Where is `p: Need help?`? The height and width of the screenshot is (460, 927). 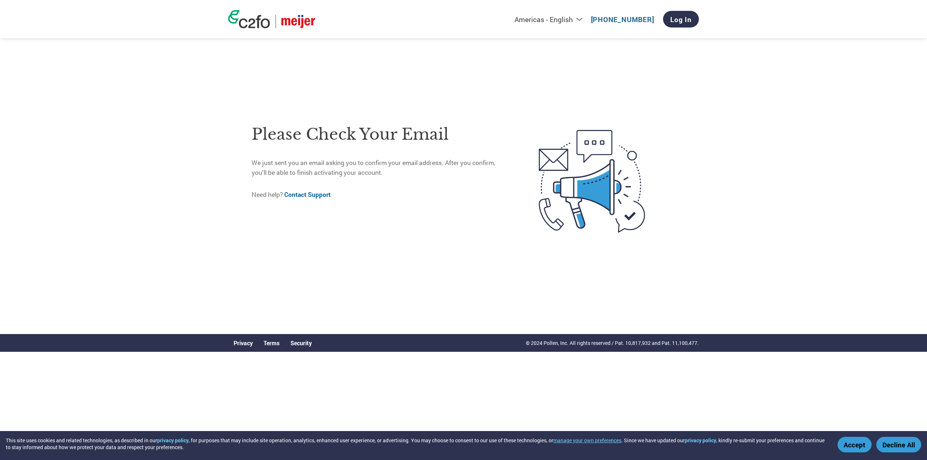
p: Need help? is located at coordinates (380, 195).